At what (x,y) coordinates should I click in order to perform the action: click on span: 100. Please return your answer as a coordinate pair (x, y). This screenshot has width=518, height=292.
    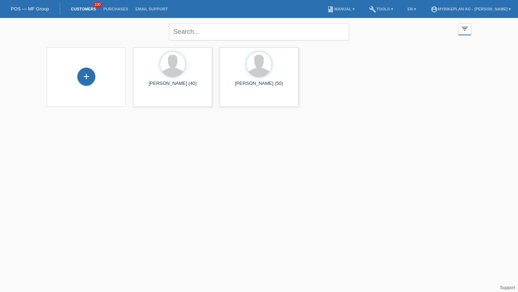
    Looking at the image, I should click on (98, 5).